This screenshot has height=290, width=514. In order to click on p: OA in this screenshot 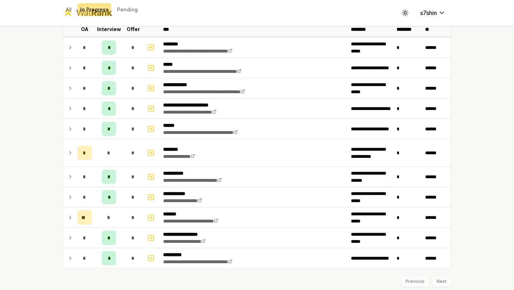, I will do `click(85, 29)`.